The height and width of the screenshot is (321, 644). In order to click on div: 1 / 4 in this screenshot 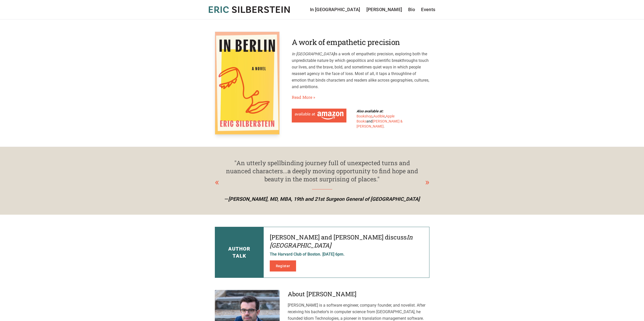, I will do `click(322, 181)`.